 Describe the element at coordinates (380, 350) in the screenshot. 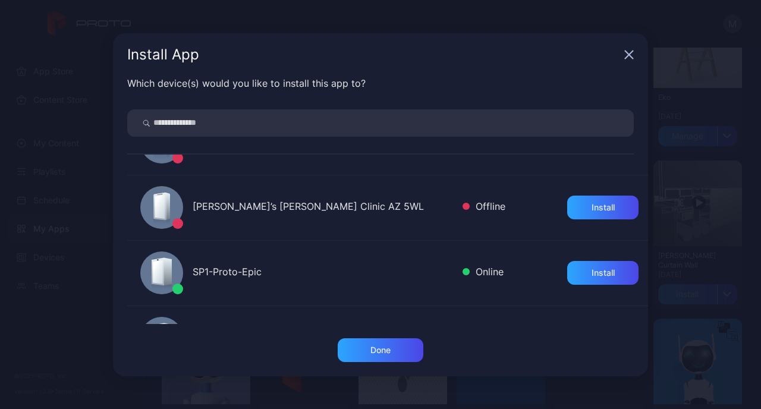

I see `button: Done` at that location.